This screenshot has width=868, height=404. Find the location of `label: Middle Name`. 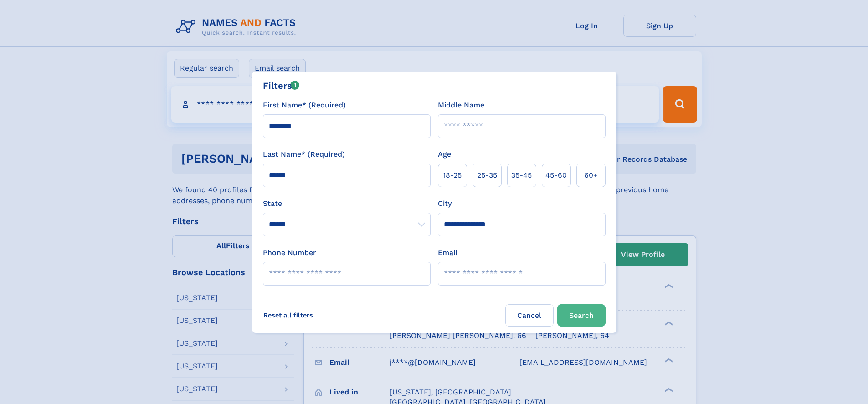

label: Middle Name is located at coordinates (461, 105).